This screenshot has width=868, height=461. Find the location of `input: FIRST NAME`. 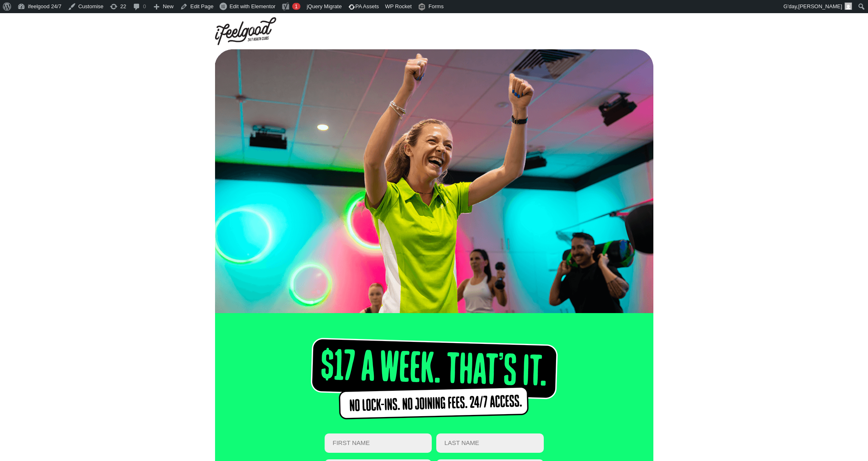

input: FIRST NAME is located at coordinates (379, 443).